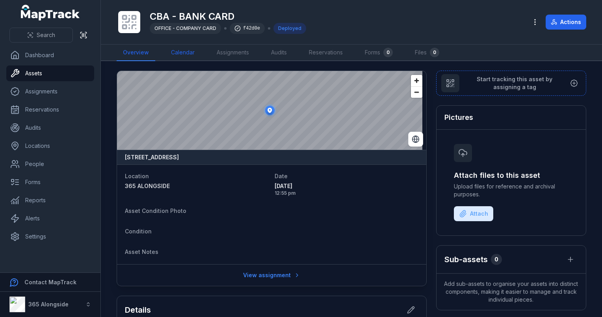 Image resolution: width=602 pixels, height=317 pixels. Describe the element at coordinates (48, 304) in the screenshot. I see `strong: 365 Alongside` at that location.